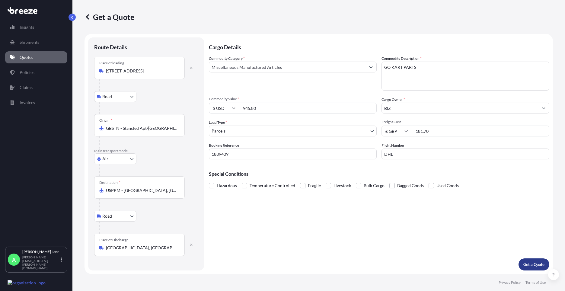 The image size is (565, 291). What do you see at coordinates (106, 121) in the screenshot?
I see `div: Origin` at bounding box center [106, 121].